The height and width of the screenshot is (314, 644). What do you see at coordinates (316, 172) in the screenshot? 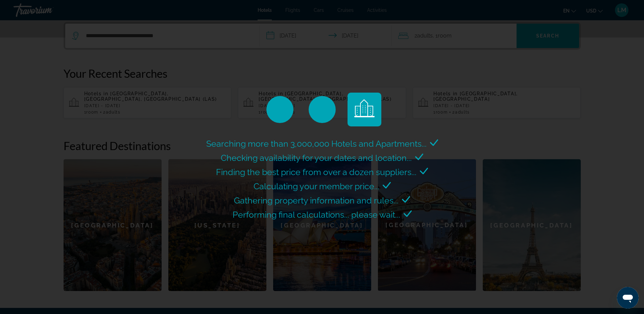
I see `span: Finding the best price from over a dozen suppliers...` at bounding box center [316, 172].